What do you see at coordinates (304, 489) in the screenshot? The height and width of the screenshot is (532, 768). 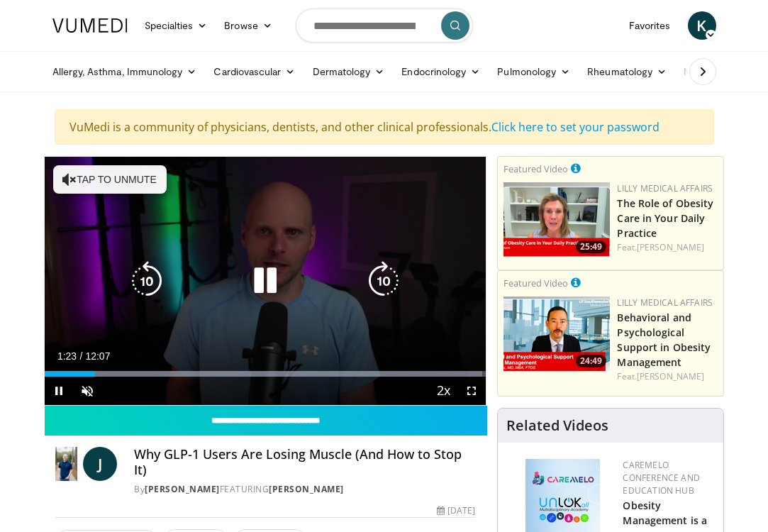 I see `div: By FEATURING` at bounding box center [304, 489].